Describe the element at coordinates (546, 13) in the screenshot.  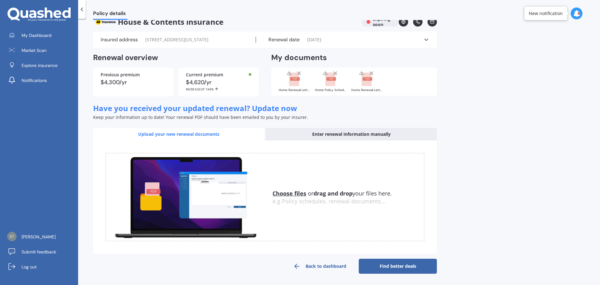
I see `div: New notification` at that location.